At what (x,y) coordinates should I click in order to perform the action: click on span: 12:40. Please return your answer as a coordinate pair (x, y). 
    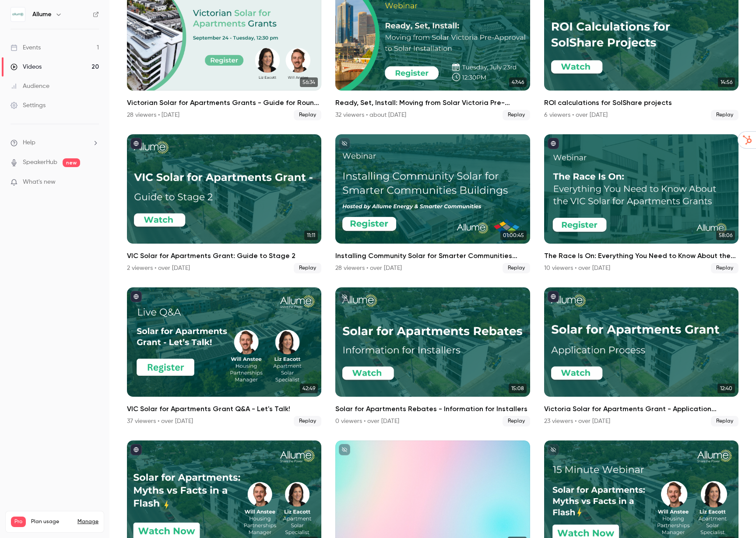
    Looking at the image, I should click on (726, 388).